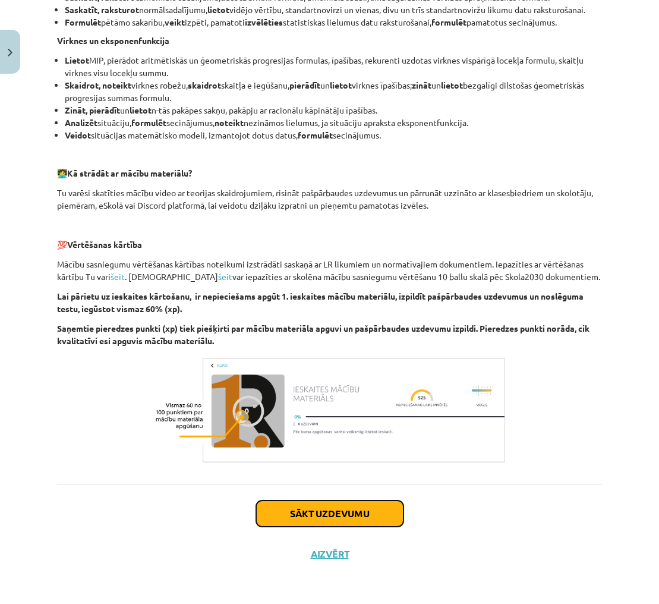 The image size is (659, 604). I want to click on li: virknes robežu, skaitļa e iegūšanu, un virknes īpašības; un bezgalīgi dilstošas ģeometriskās prog..., so click(334, 92).